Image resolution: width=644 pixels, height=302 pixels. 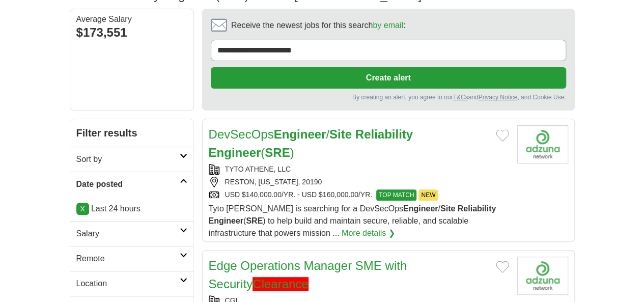 I want to click on h2: Location, so click(x=128, y=283).